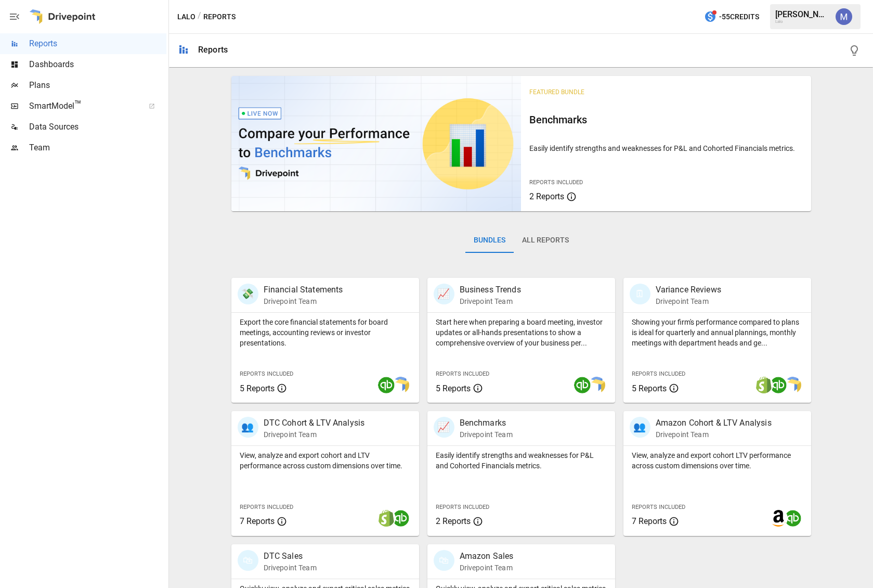 The image size is (873, 588). What do you see at coordinates (490, 290) in the screenshot?
I see `p: Business Trends` at bounding box center [490, 290].